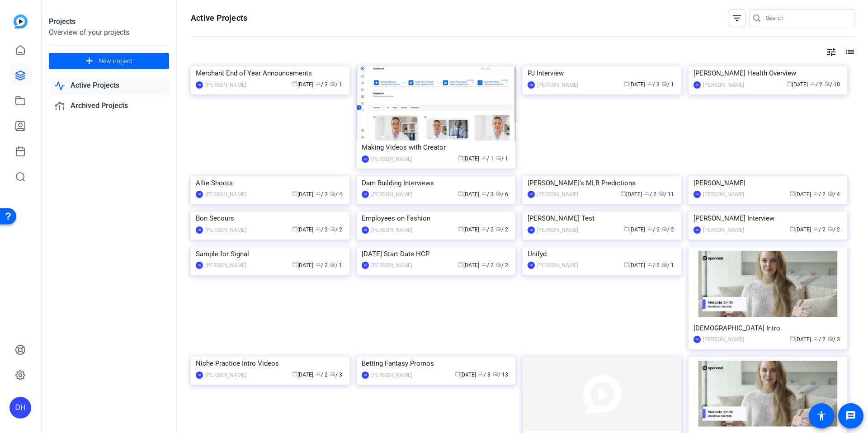 Image resolution: width=868 pixels, height=433 pixels. Describe the element at coordinates (109, 21) in the screenshot. I see `div: Projects` at that location.